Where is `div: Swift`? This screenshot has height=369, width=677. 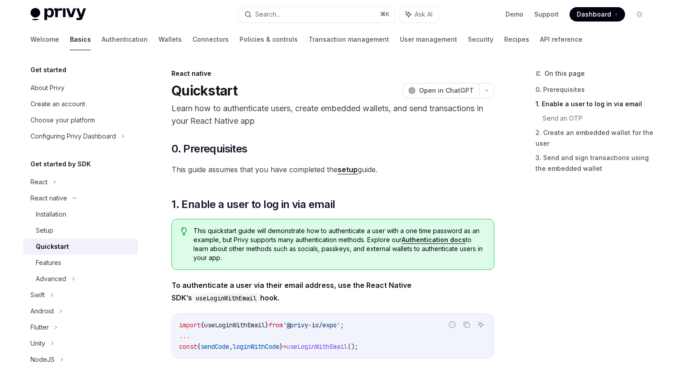
div: Swift is located at coordinates (38, 295).